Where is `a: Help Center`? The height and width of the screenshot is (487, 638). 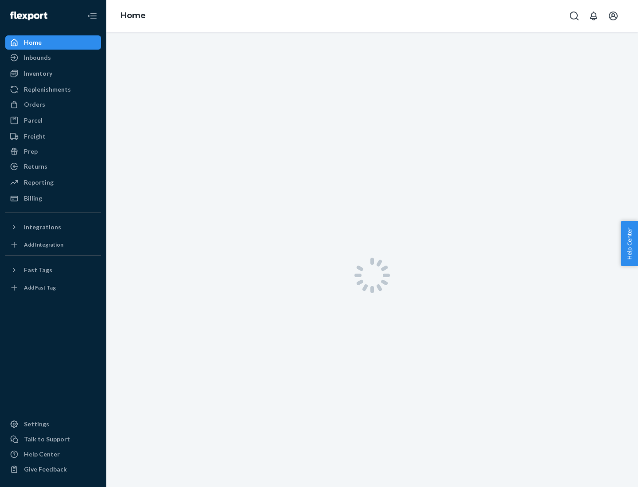
a: Help Center is located at coordinates (53, 455).